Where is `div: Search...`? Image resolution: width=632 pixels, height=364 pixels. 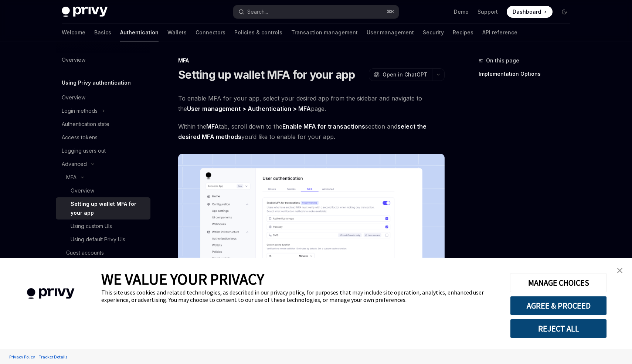 div: Search... is located at coordinates (258, 12).